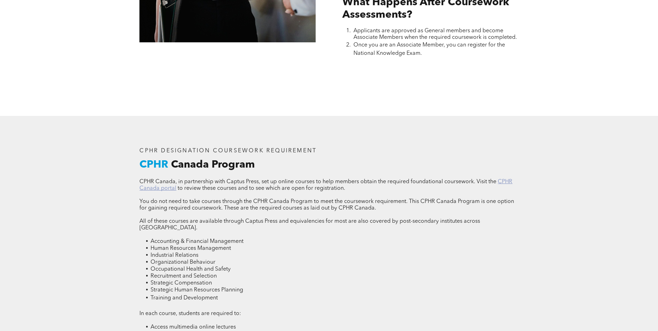 The image size is (658, 331). What do you see at coordinates (213, 165) in the screenshot?
I see `span: Canada Program` at bounding box center [213, 165].